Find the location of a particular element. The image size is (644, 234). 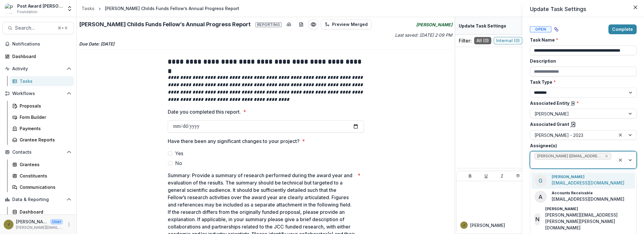

button: Close is located at coordinates (635, 8).